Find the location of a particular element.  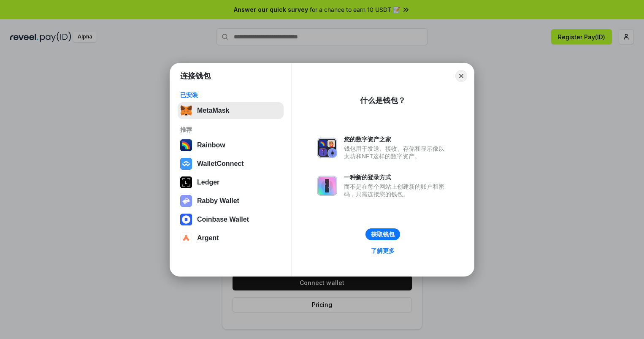

div: 一种新的登录方式 is located at coordinates (397, 177).